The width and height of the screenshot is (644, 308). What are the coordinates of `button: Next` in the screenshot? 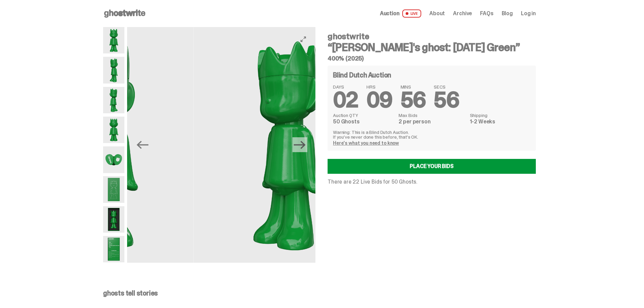 It's located at (300, 145).